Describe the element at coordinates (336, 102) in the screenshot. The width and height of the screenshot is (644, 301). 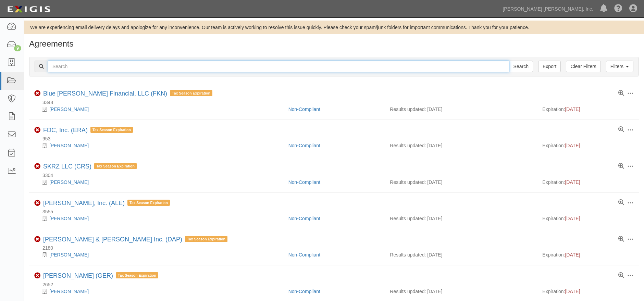
I see `div: 3348` at that location.